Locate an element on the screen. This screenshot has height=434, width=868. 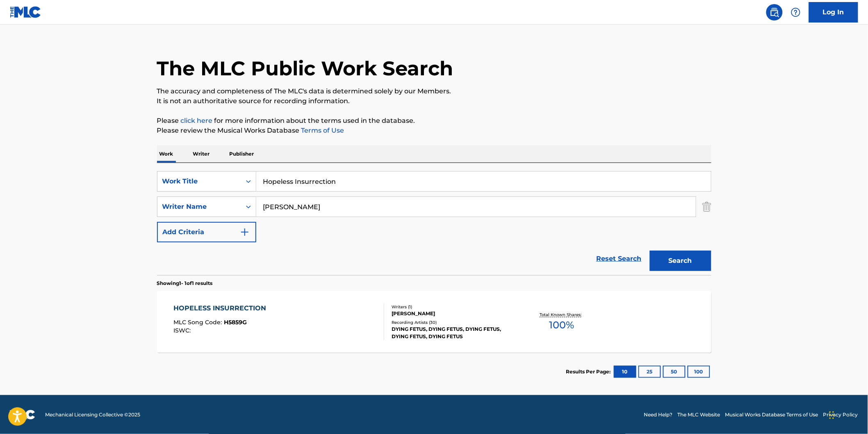
p: Showing 1 - 1 of 1 results is located at coordinates (185, 283).